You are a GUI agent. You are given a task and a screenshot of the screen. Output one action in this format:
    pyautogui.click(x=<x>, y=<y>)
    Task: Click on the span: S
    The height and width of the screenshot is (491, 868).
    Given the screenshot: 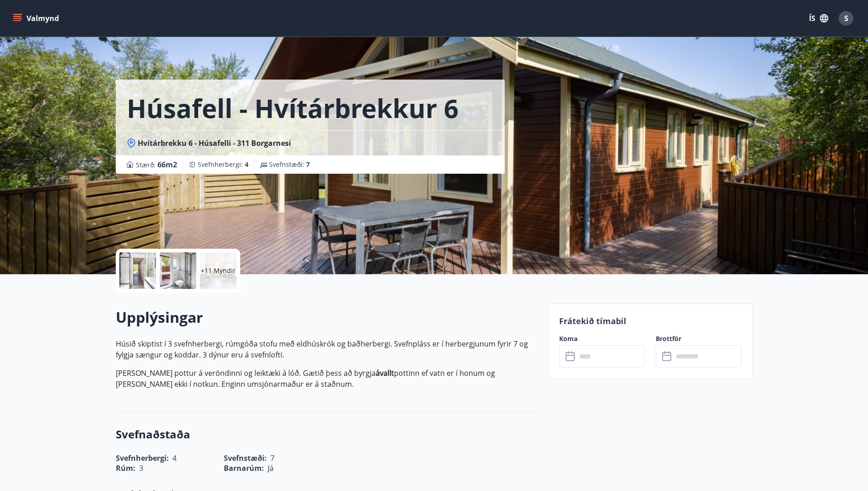 What is the action you would take?
    pyautogui.click(x=846, y=18)
    